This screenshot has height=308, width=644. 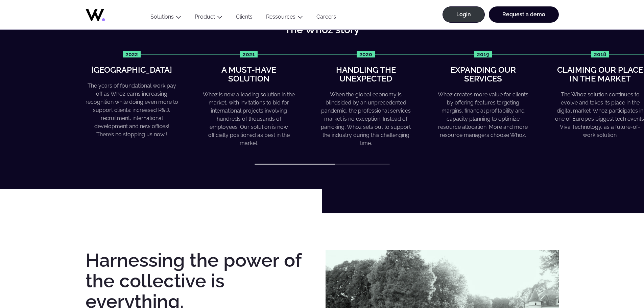 I want to click on p: 2019, so click(x=483, y=54).